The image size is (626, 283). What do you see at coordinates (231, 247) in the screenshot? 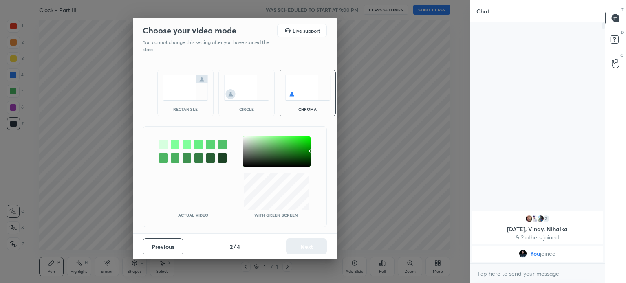
I see `h4: 2` at bounding box center [231, 247].